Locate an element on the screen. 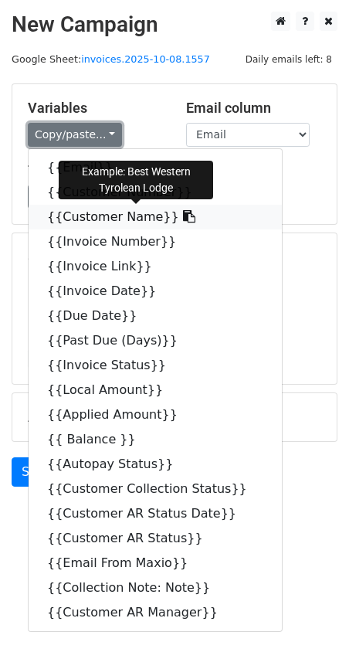  a: {{ Balance }} is located at coordinates (155, 439).